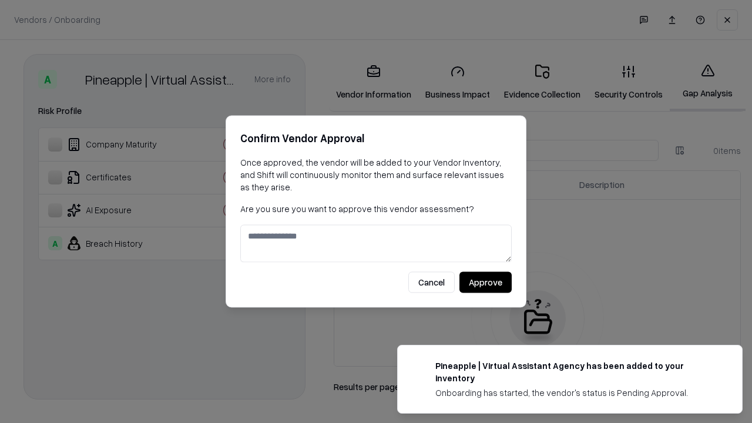  I want to click on p: Once approved, the vendor will be added to your Vendor Inventory, and Shift will continuously mon..., so click(376, 174).